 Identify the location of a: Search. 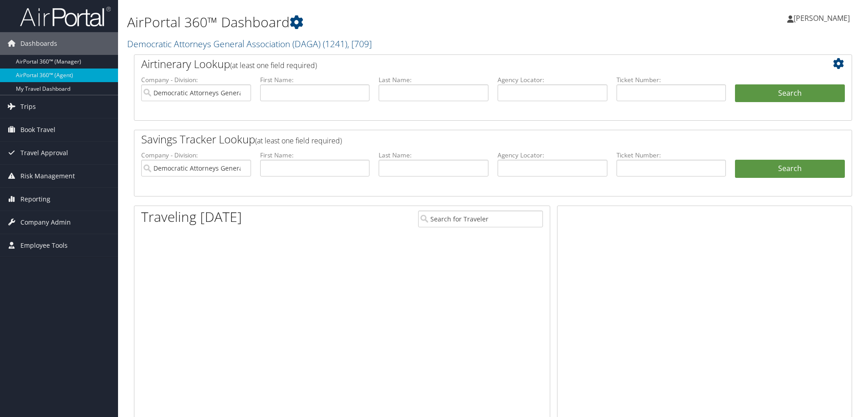
(790, 169).